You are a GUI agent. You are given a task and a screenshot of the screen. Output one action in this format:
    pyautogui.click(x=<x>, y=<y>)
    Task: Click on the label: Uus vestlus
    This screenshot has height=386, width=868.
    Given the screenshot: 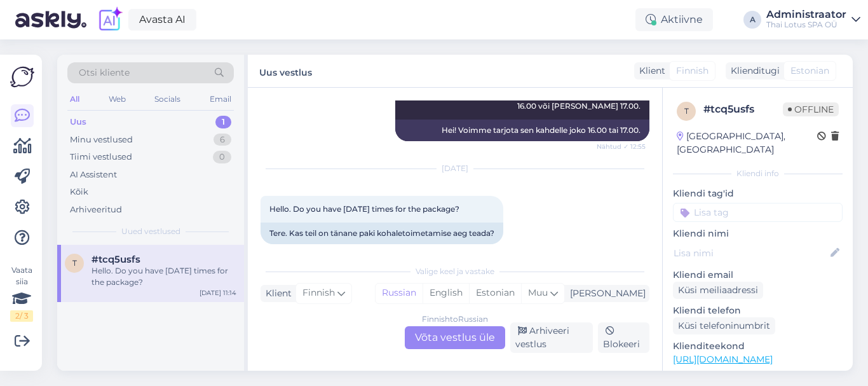 What is the action you would take?
    pyautogui.click(x=285, y=70)
    